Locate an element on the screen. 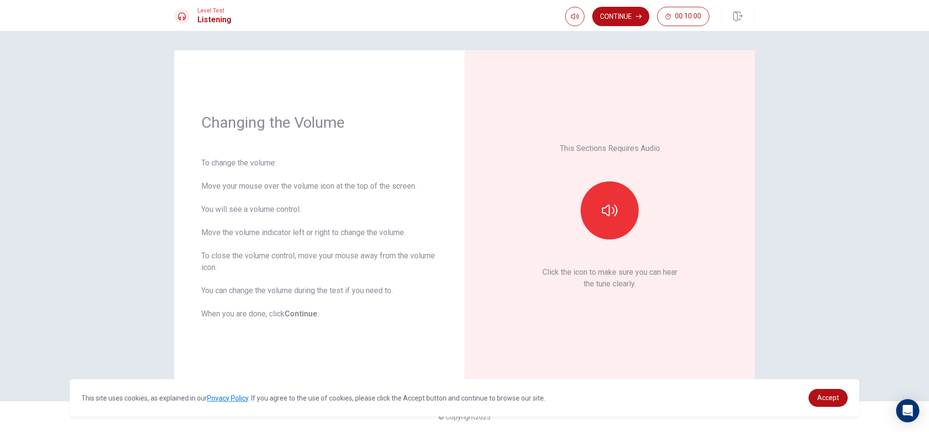 The width and height of the screenshot is (929, 432). a: Privacy Policy is located at coordinates (228, 398).